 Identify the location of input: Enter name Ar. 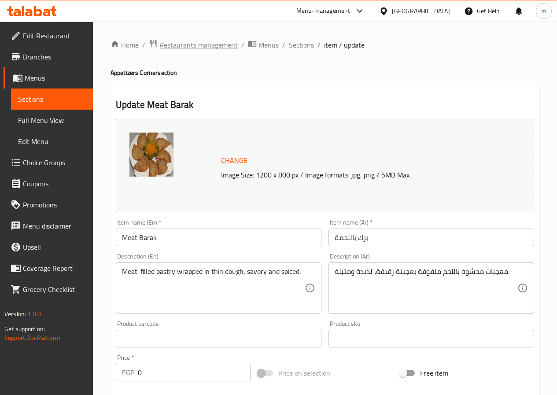
(431, 237).